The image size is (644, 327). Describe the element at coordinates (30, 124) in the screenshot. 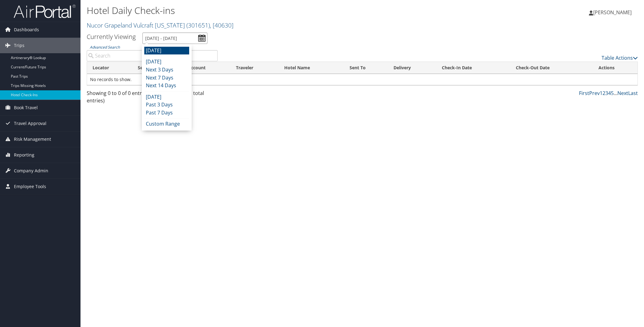

I see `span: Travel Approval` at that location.